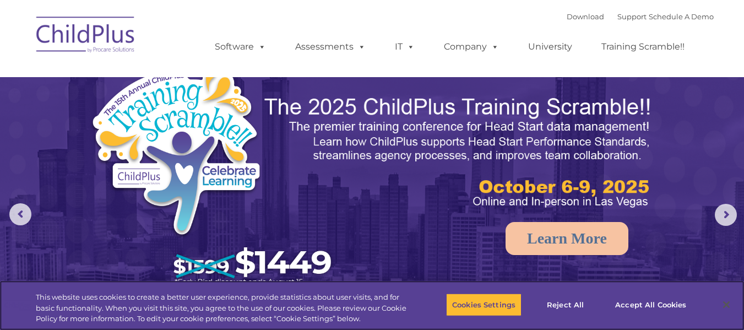 The image size is (744, 330). What do you see at coordinates (484, 305) in the screenshot?
I see `button: Cookies Settings` at bounding box center [484, 305].